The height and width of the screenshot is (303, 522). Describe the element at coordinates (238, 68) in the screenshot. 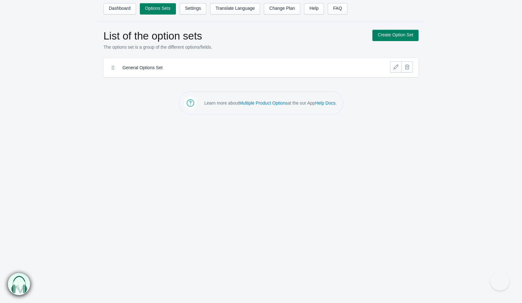

I see `label: General Options Set` at that location.